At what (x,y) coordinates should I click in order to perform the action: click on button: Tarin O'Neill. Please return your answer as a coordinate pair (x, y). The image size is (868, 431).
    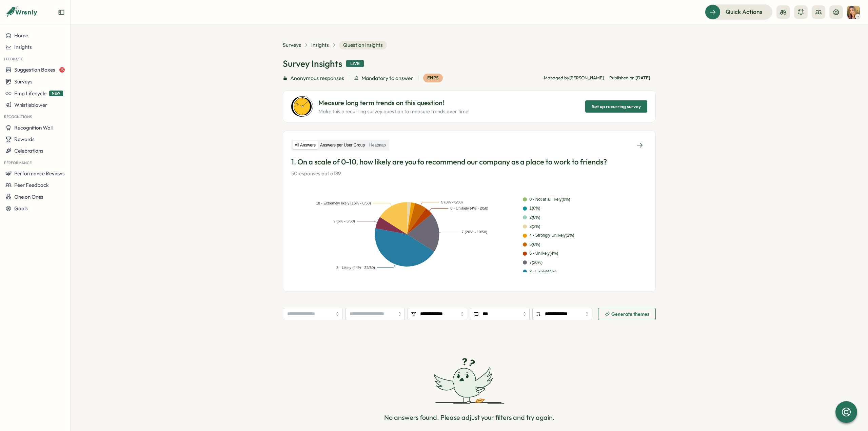
    Looking at the image, I should click on (853, 12).